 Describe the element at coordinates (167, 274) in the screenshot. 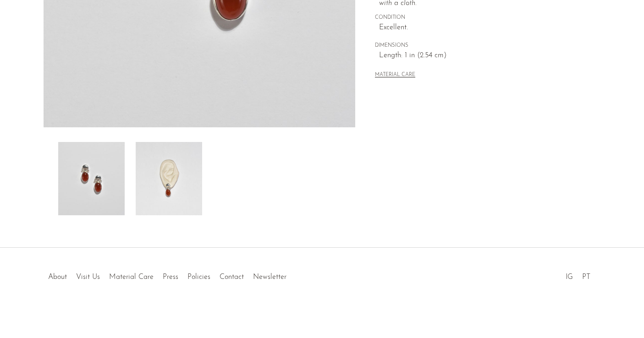

I see `ul: Quick links` at that location.